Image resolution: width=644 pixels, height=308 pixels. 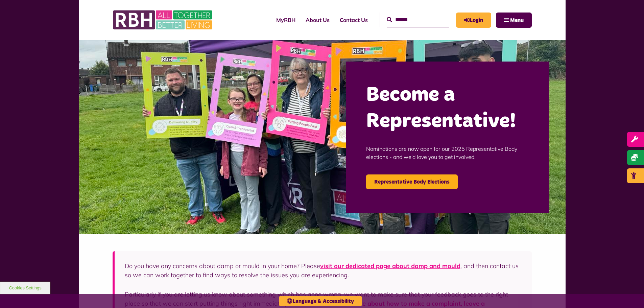 I want to click on p: Do you have any concerns about damp or mould in your home? Please , and then contact us so we can..., so click(x=323, y=271).